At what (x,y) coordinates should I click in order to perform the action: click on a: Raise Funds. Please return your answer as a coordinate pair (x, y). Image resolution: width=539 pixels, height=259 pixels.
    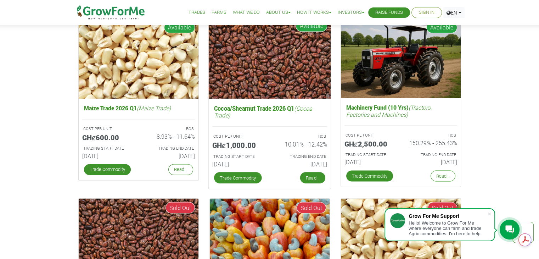
    Looking at the image, I should click on (389, 12).